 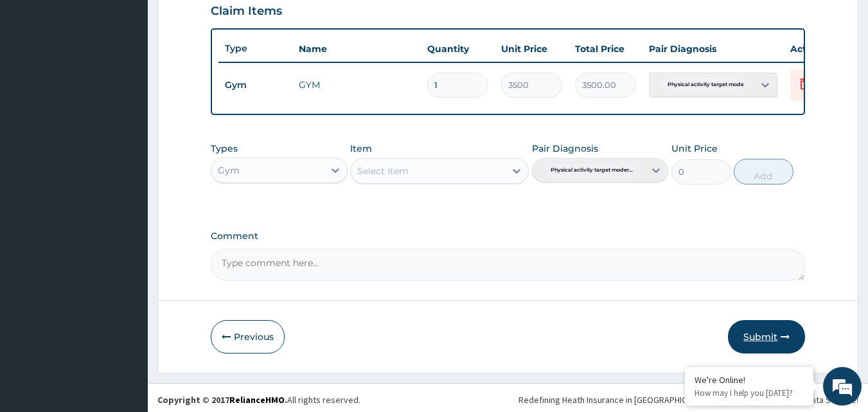 I want to click on strong: Copyright © 2017 ., so click(x=223, y=400).